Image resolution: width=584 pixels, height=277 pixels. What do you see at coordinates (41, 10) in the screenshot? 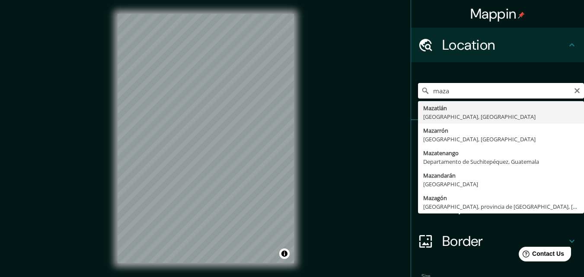
I see `span: Contact Us` at bounding box center [41, 10].